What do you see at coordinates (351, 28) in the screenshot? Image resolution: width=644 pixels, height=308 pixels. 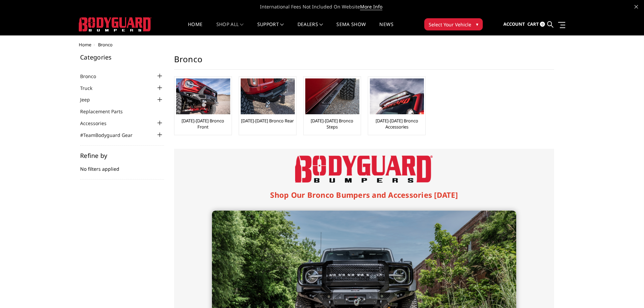 I see `a: SEMA Show` at bounding box center [351, 28].